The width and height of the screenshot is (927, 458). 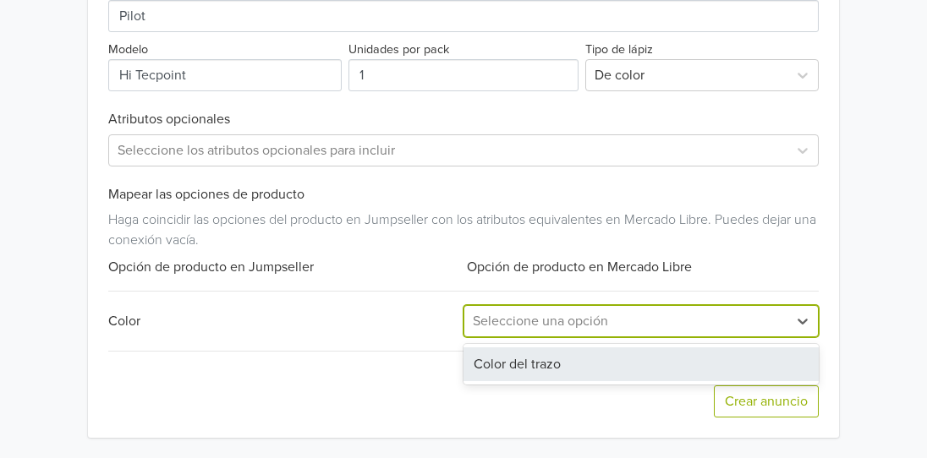 What do you see at coordinates (641, 365) in the screenshot?
I see `div: Color del trazo` at bounding box center [641, 365].